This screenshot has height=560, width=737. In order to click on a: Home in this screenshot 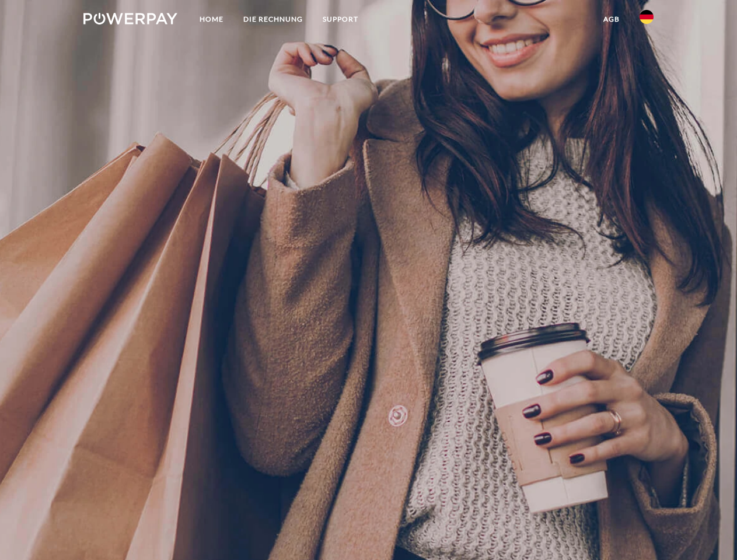, I will do `click(211, 19)`.